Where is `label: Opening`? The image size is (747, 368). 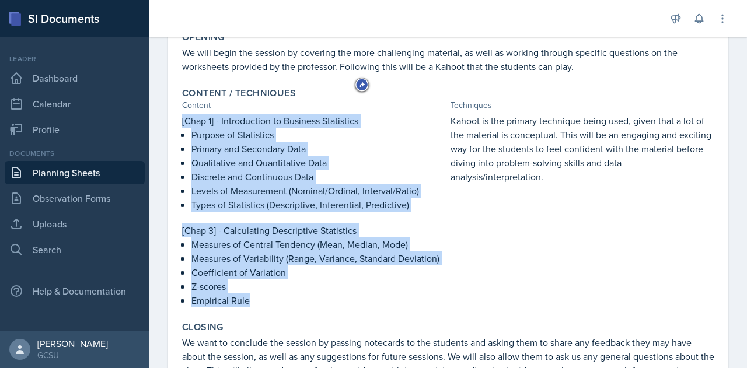
label: Opening is located at coordinates (203, 37).